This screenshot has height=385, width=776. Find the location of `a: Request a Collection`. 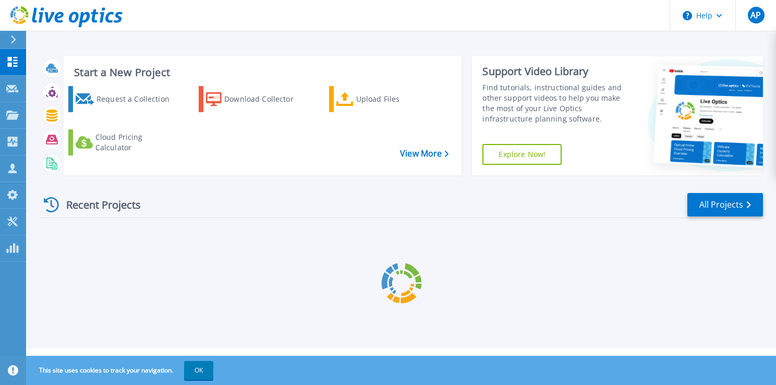

a: Request a Collection is located at coordinates (122, 99).